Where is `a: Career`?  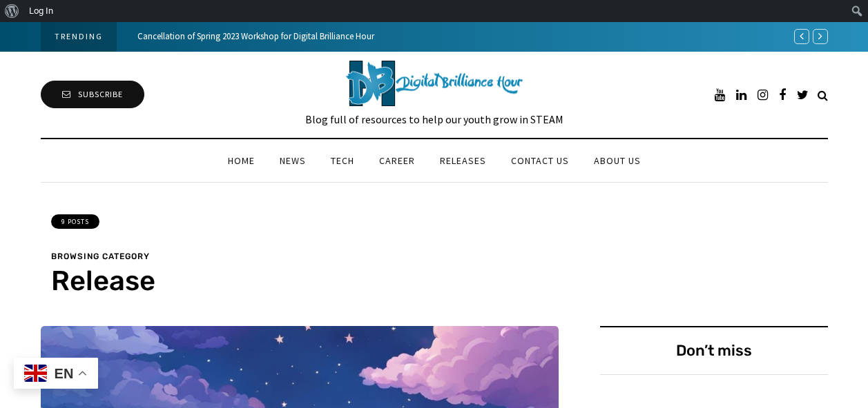 a: Career is located at coordinates (397, 161).